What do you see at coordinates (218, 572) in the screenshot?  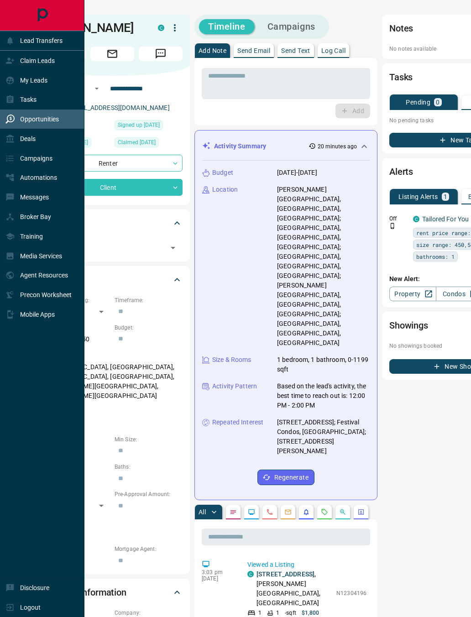 I see `p: 3:03 pm` at bounding box center [218, 572].